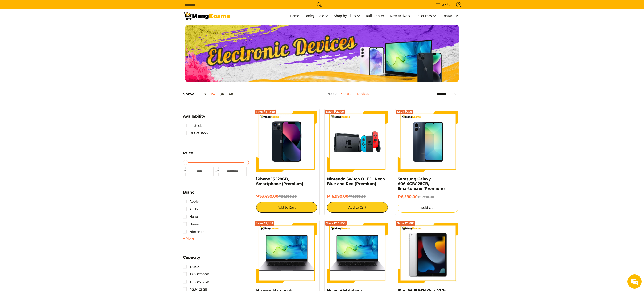  What do you see at coordinates (194, 232) in the screenshot?
I see `a: Nintendo` at bounding box center [194, 232].